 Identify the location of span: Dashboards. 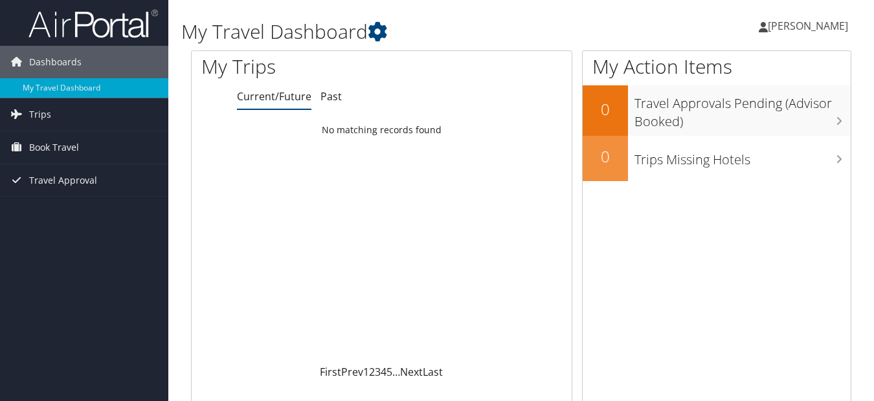
(55, 62).